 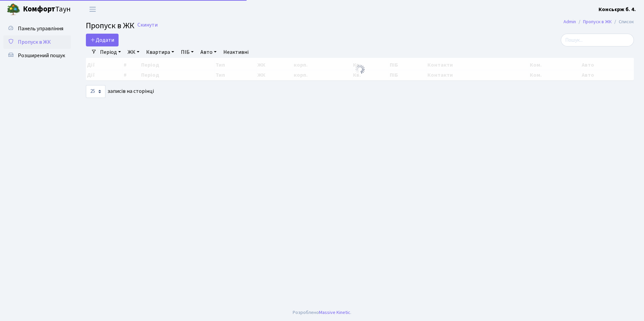 I want to click on a: Додати, so click(x=102, y=40).